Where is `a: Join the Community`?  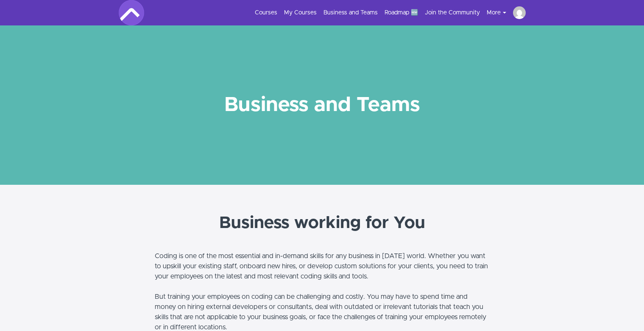 a: Join the Community is located at coordinates (452, 13).